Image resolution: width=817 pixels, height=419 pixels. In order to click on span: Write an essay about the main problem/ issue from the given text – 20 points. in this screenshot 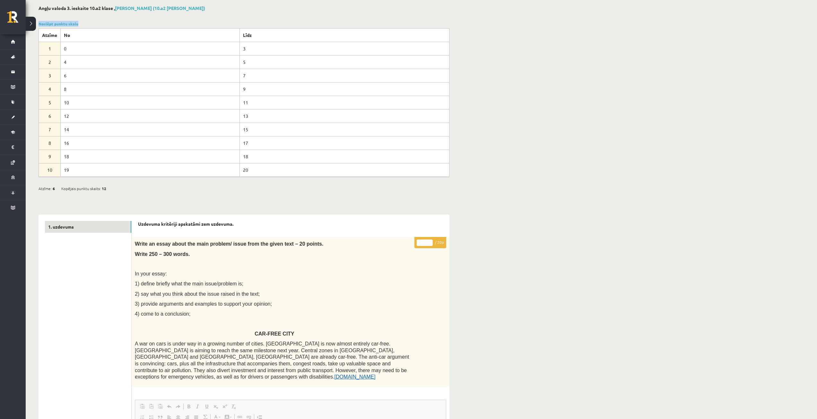, I will do `click(229, 244)`.